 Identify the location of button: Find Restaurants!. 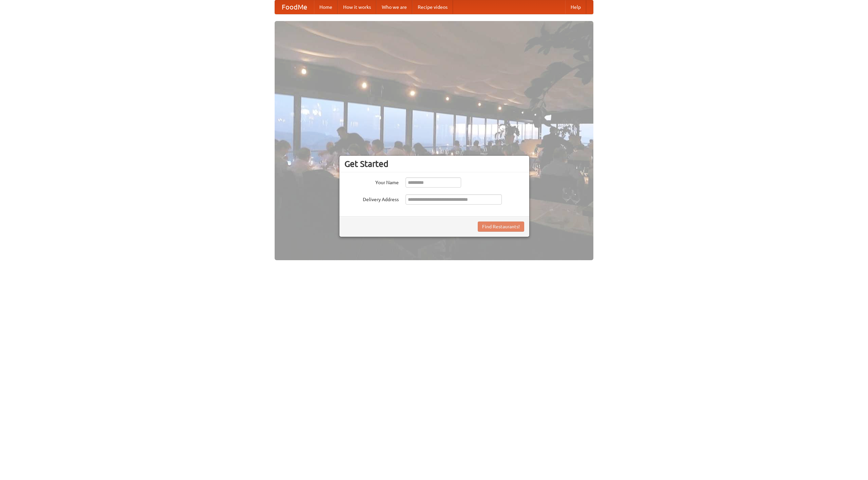
(501, 227).